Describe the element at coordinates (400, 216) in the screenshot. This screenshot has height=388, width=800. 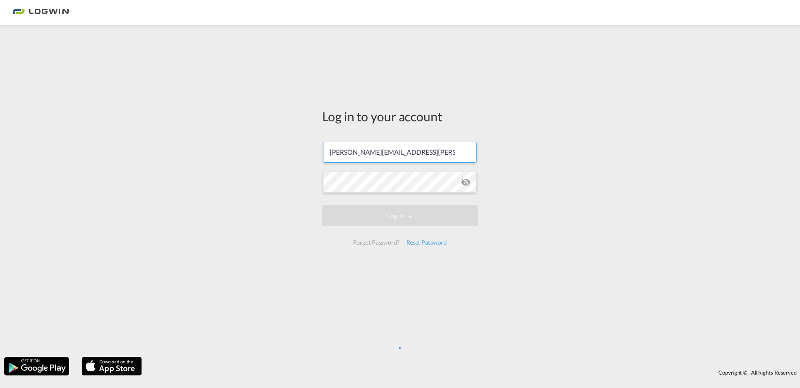
I see `button: LOGIN` at that location.